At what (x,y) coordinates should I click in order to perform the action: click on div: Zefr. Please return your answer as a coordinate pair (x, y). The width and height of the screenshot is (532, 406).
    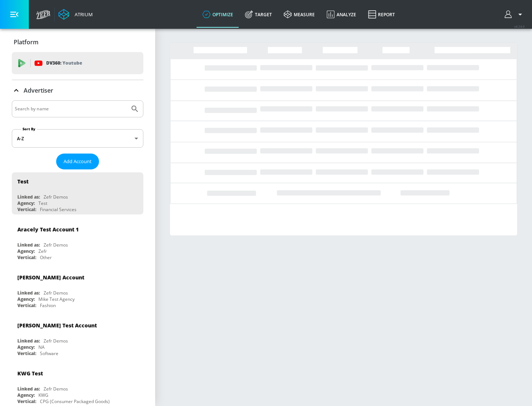
    Looking at the image, I should click on (43, 251).